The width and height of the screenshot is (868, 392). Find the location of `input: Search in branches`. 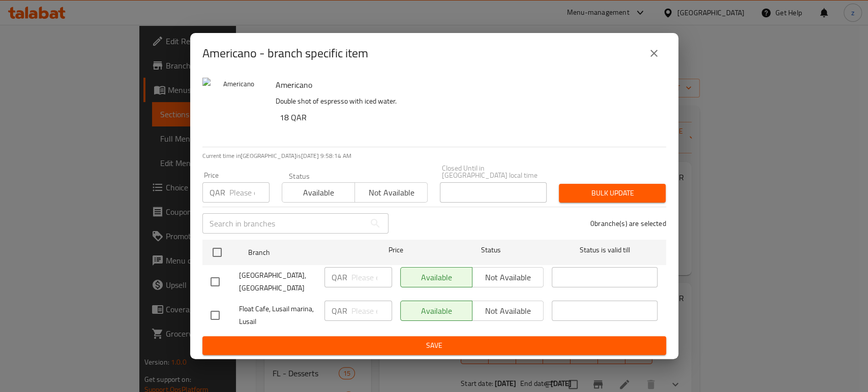

input: Search in branches is located at coordinates (283, 224).